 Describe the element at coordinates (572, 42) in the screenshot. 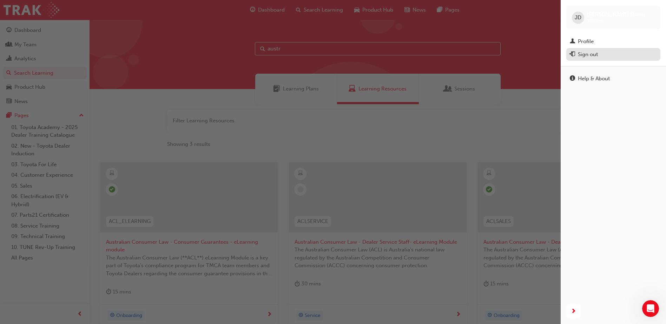

I see `span: man-icon` at that location.